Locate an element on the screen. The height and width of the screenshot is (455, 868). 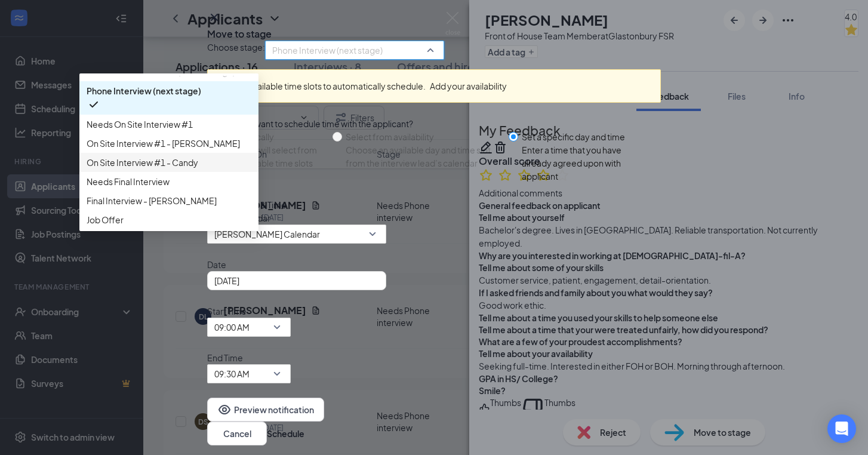
div: Applicant will select from your available time slots is located at coordinates (271, 157).